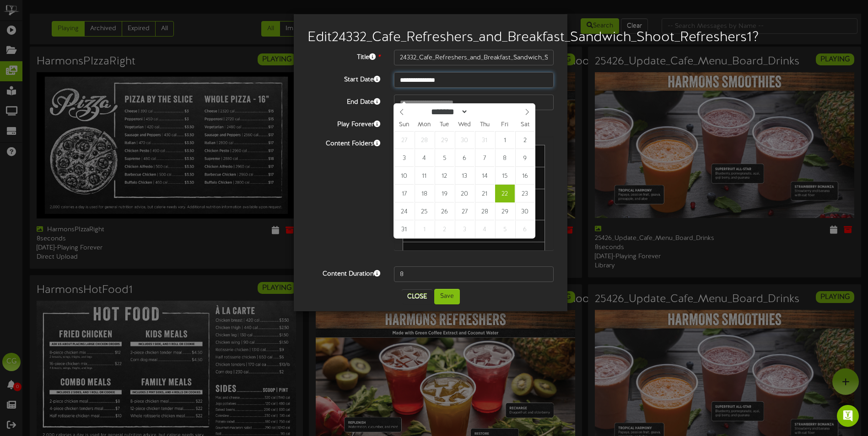 This screenshot has height=436, width=868. Describe the element at coordinates (525, 125) in the screenshot. I see `span: Sat` at that location.